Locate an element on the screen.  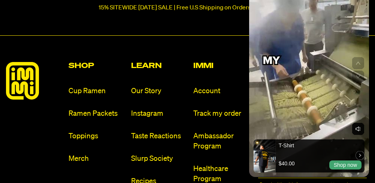
a: Slurp Society is located at coordinates (159, 158).